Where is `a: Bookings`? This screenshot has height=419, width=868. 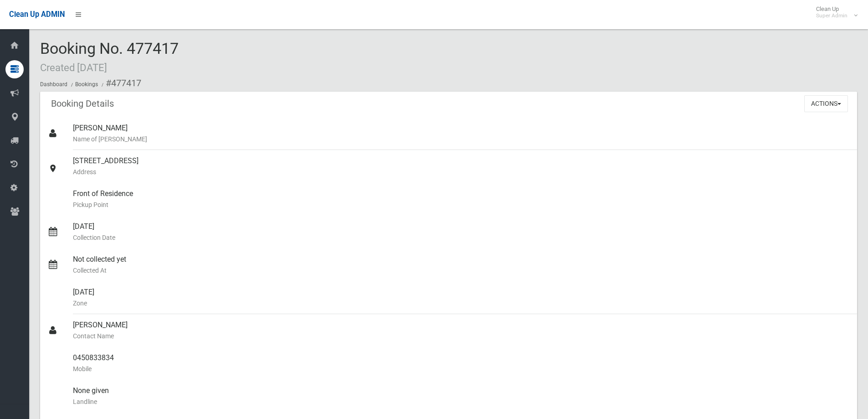
a: Bookings is located at coordinates (87, 84).